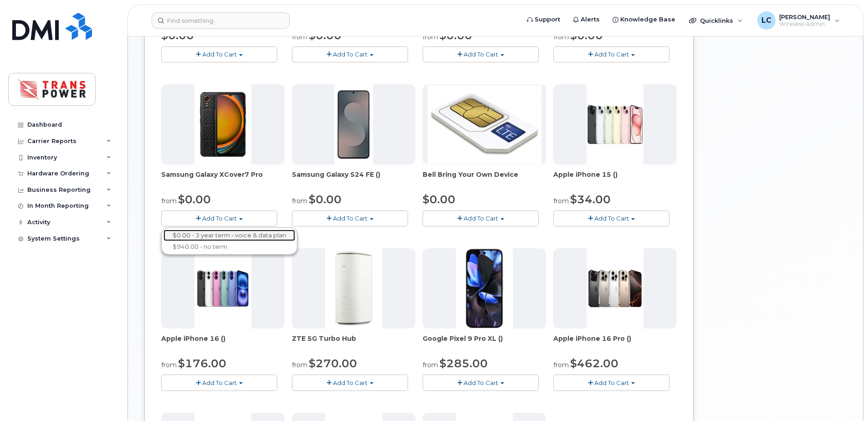 Image resolution: width=868 pixels, height=421 pixels. I want to click on img: phone23900.JPG, so click(484, 288).